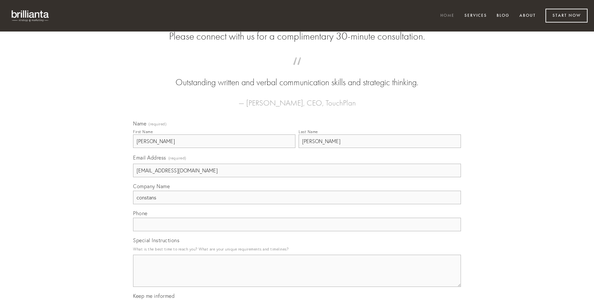 The width and height of the screenshot is (594, 302). Describe the element at coordinates (156, 240) in the screenshot. I see `span: Special Instructions` at that location.